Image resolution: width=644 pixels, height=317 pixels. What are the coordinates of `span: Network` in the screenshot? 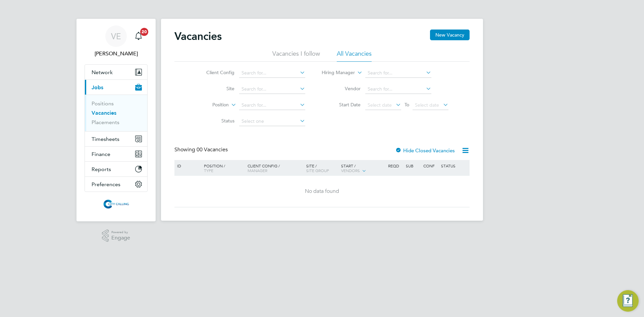 It's located at (102, 72).